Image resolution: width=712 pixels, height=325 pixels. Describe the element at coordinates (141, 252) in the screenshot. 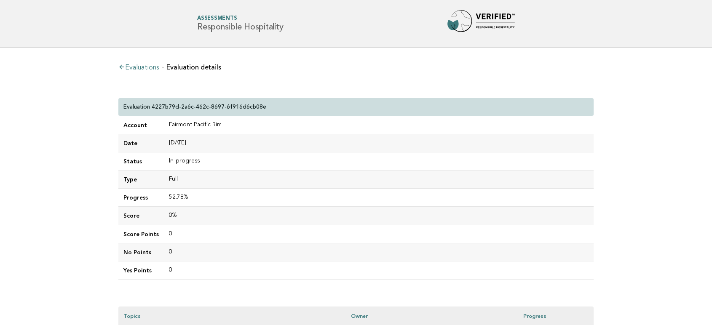

I see `td: No Points` at that location.